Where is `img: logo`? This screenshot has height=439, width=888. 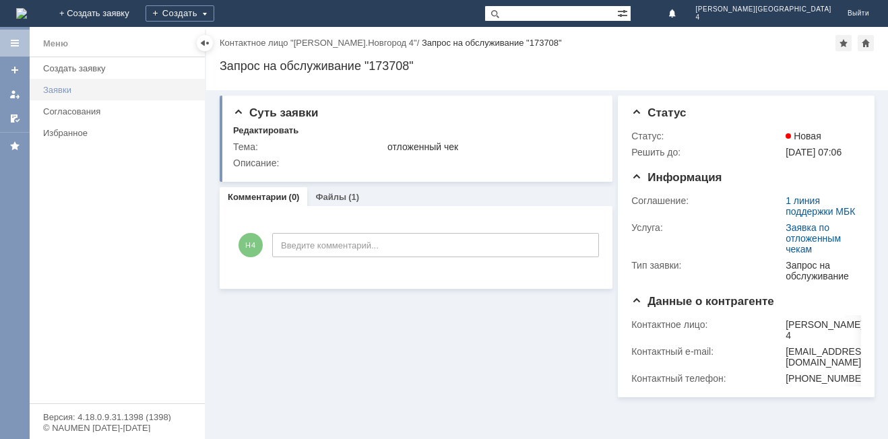 img: logo is located at coordinates (22, 13).